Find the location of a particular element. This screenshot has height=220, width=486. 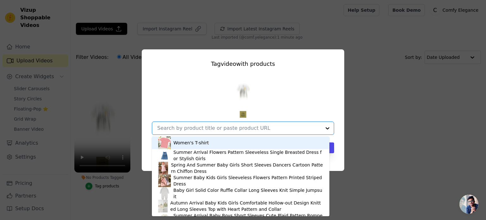

input: Search by product title or paste product URL is located at coordinates (239, 128).